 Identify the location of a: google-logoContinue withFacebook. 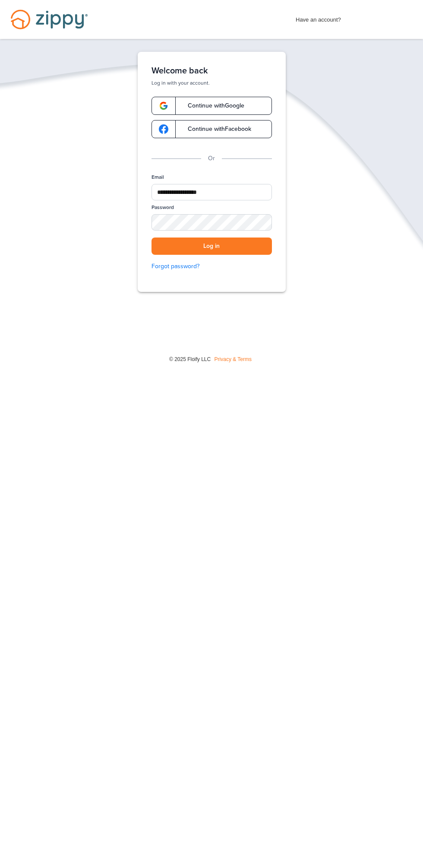
(211, 129).